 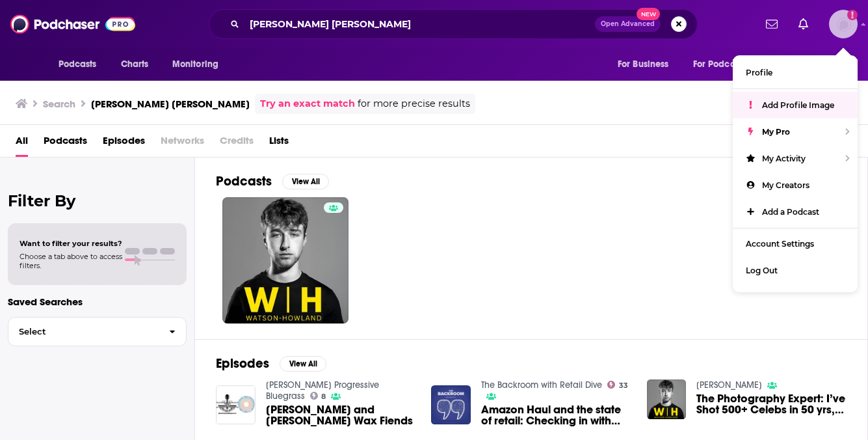 What do you see at coordinates (414, 104) in the screenshot?
I see `span: for more precise results` at bounding box center [414, 104].